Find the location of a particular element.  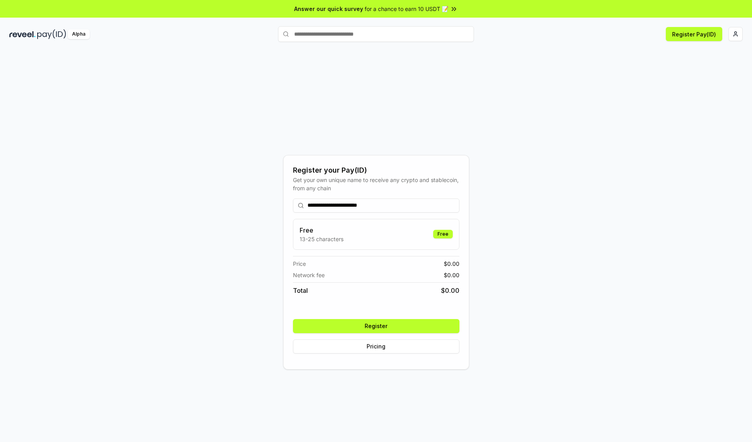

div: Alpha is located at coordinates (79, 34).